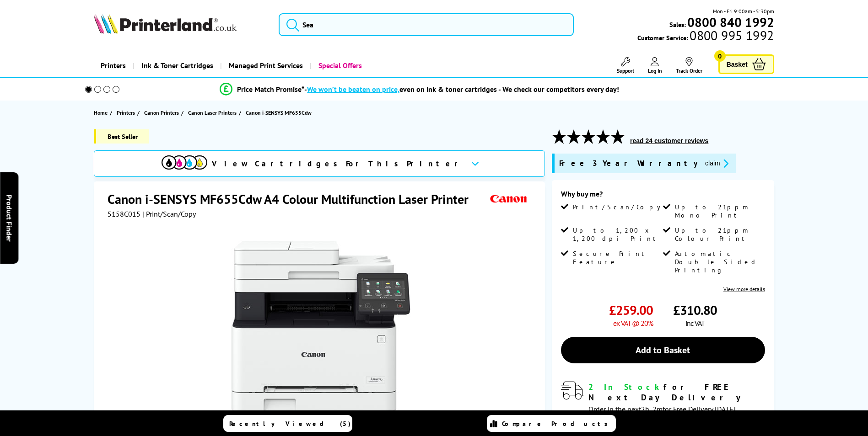 The width and height of the screenshot is (868, 436). What do you see at coordinates (655, 66) in the screenshot?
I see `a: Log In` at bounding box center [655, 66].